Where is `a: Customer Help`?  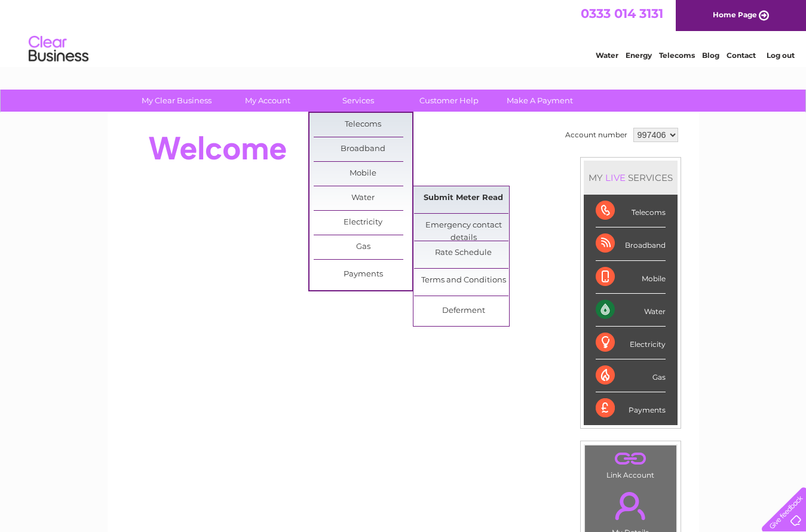
a: Customer Help is located at coordinates (448, 100).